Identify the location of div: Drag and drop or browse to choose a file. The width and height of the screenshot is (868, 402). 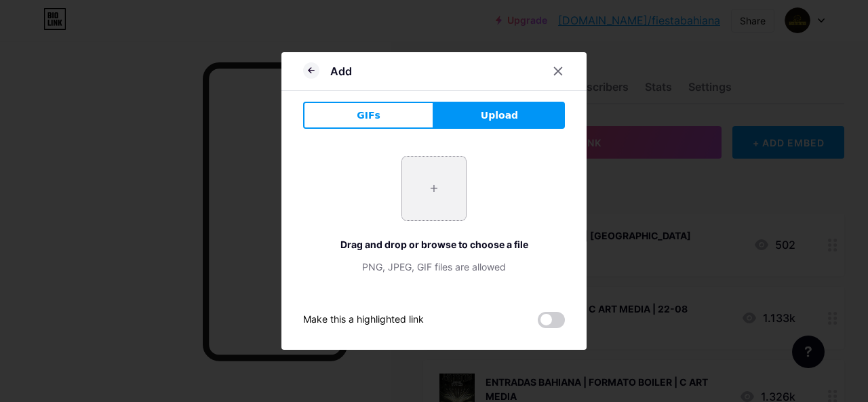
(434, 244).